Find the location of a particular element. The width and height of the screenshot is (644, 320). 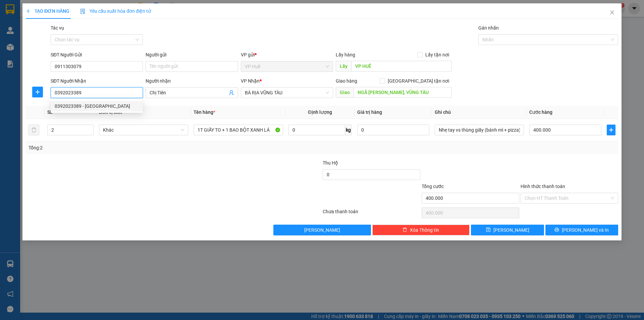

p: Gửi: is located at coordinates (21, 15).